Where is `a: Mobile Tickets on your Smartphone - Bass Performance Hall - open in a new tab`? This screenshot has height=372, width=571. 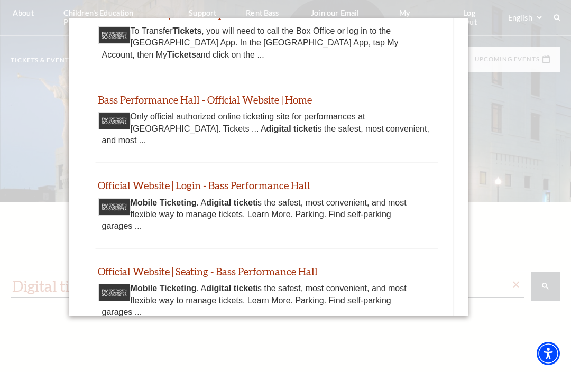 a: Mobile Tickets on your Smartphone - Bass Performance Hall - open in a new tab is located at coordinates (227, 14).